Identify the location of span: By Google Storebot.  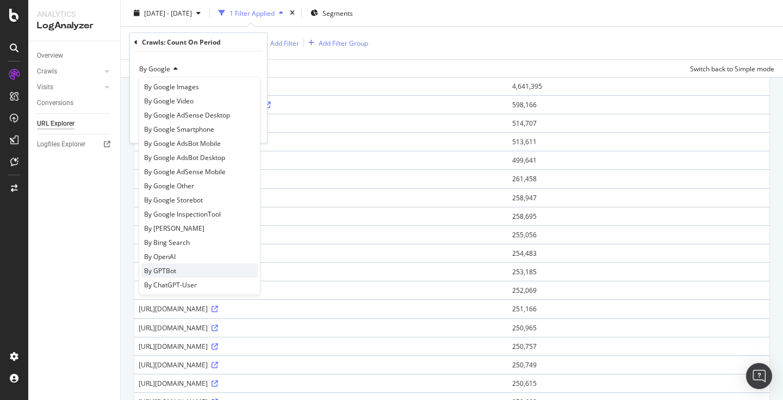
(173, 199).